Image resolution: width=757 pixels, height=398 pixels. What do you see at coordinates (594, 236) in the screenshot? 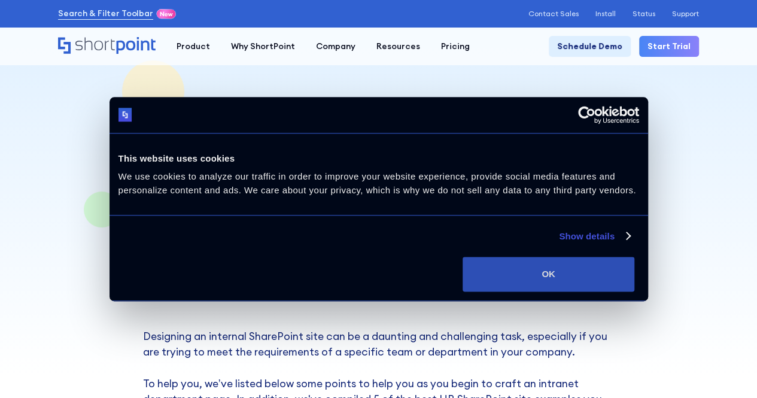
I see `a: Show details` at bounding box center [594, 236].